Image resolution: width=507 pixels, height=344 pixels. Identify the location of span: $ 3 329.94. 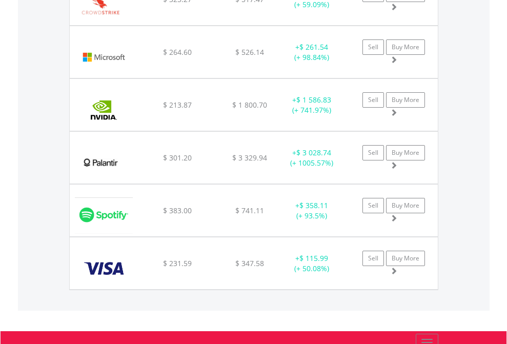
(250, 157).